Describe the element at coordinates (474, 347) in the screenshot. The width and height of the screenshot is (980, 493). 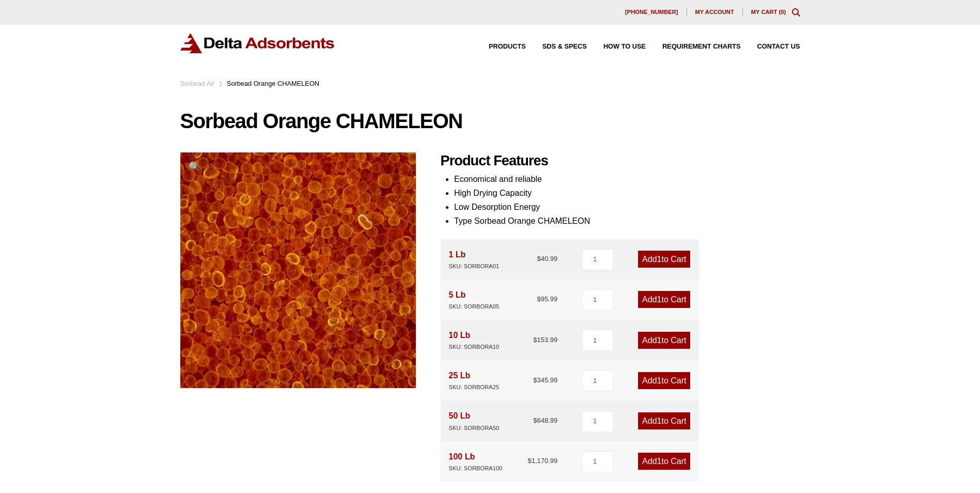
I see `div: SKU: SORBORA10` at that location.